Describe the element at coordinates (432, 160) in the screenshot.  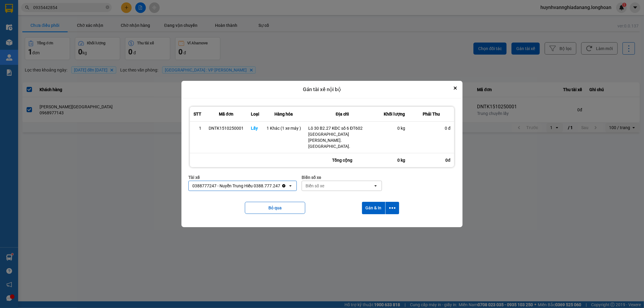
I see `div: 0đ` at that location.